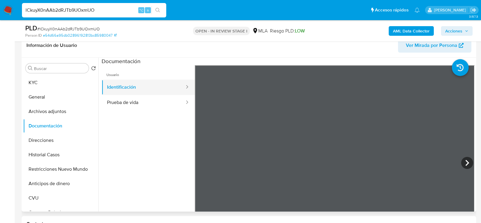  I want to click on b: AML Data Collector, so click(411, 31).